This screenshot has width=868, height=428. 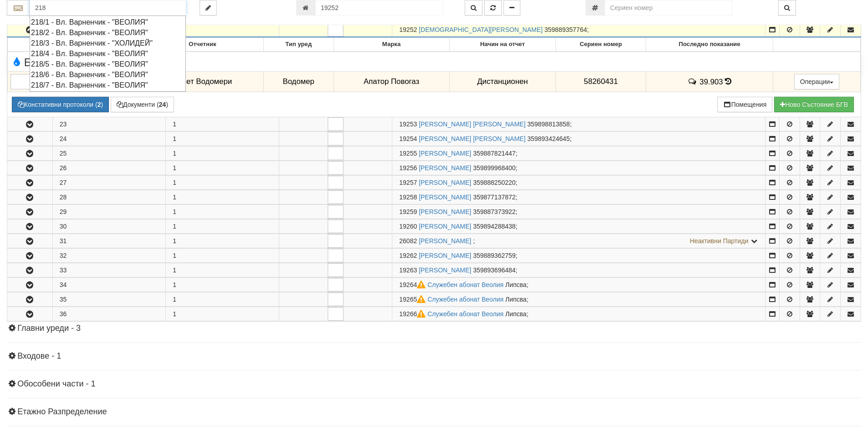 I want to click on span: История на показанията, so click(x=728, y=81).